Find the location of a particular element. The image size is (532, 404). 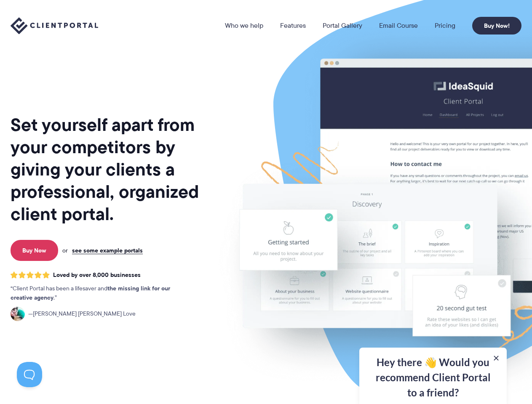

span: or is located at coordinates (65, 250).